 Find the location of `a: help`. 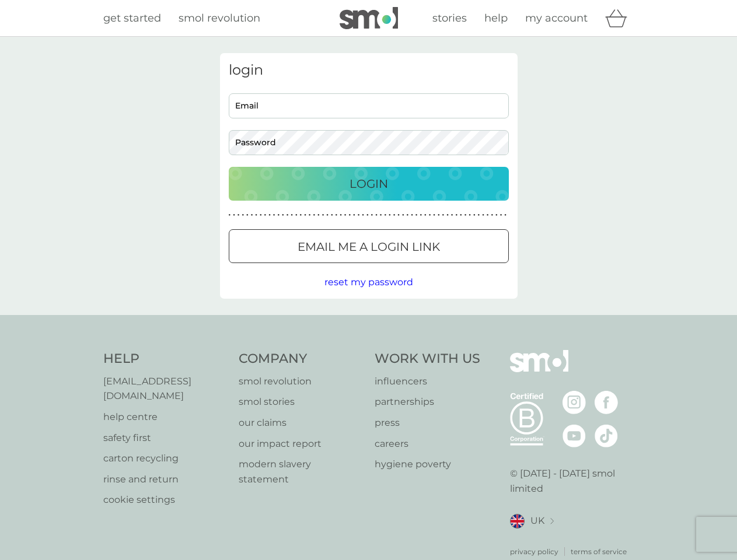

a: help is located at coordinates (496, 18).